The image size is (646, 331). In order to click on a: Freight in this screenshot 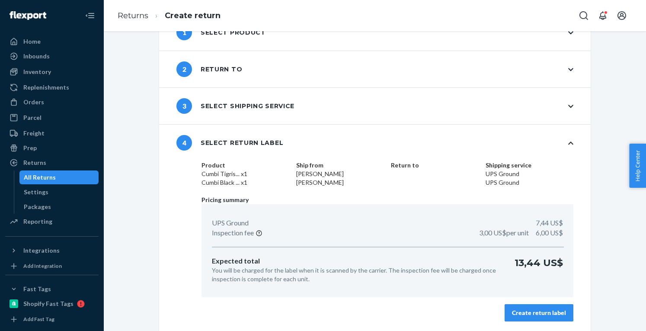, I will do `click(52, 133)`.